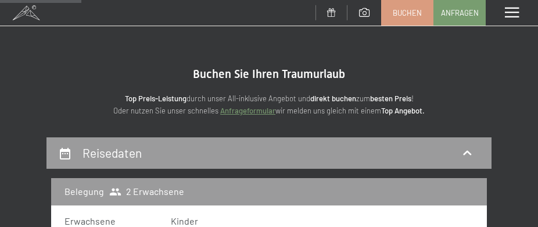  I want to click on a: Anfragen, so click(460, 13).